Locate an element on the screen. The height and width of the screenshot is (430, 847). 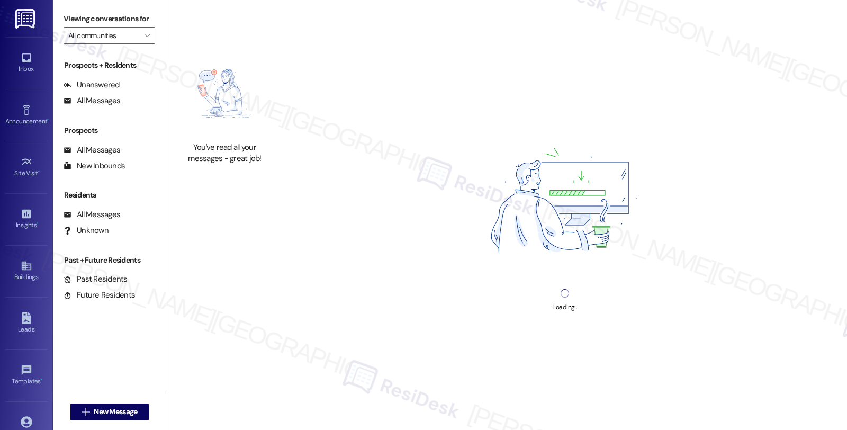
img: ResiDesk Logo is located at coordinates (26, 19).